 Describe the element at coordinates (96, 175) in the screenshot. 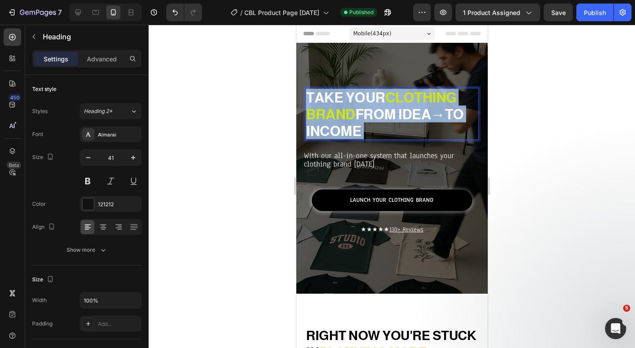

I see `a: LAUNCH YOUR CLOTHING BRAND` at that location.